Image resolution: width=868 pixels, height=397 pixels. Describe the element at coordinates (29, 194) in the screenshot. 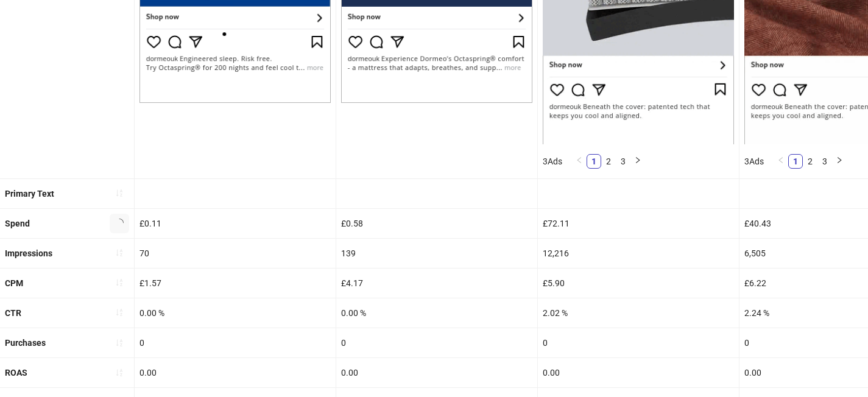

I see `b: Primary Text` at that location.